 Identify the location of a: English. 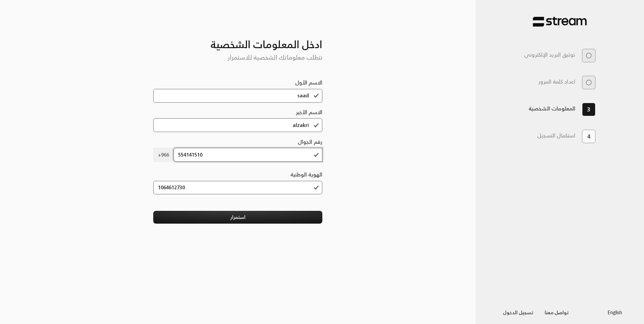
(615, 312).